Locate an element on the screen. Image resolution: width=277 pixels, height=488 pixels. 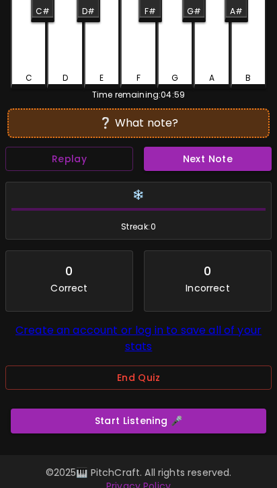
div: ❔ What note? is located at coordinates (139, 123).